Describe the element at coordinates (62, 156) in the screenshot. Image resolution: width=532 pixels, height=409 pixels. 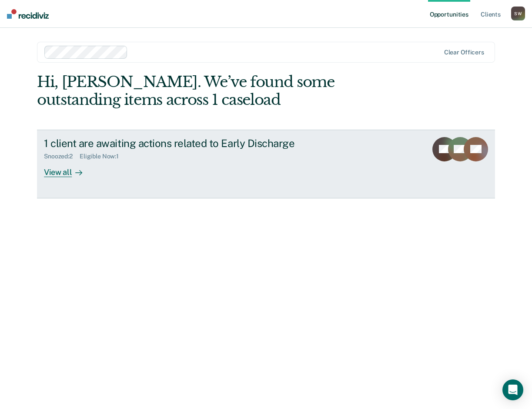
I see `div: Snoozed : 2` at that location.